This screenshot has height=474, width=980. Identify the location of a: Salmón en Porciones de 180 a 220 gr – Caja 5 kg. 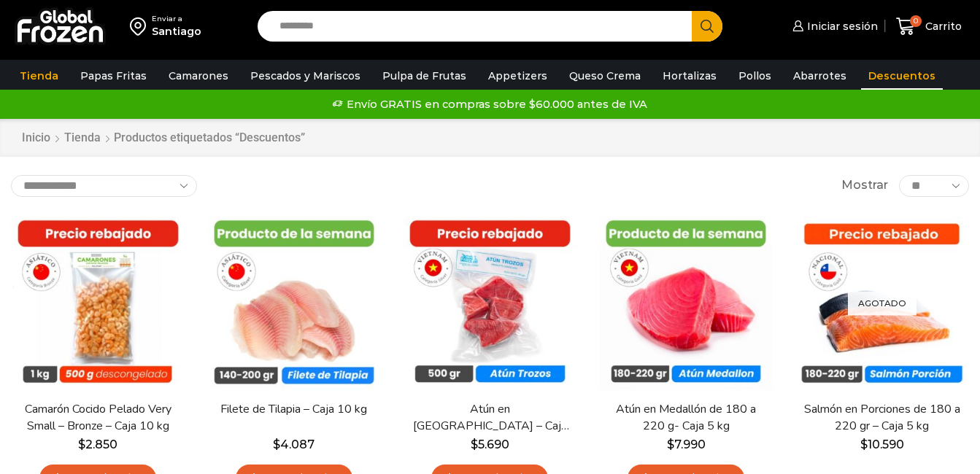
(881, 418).